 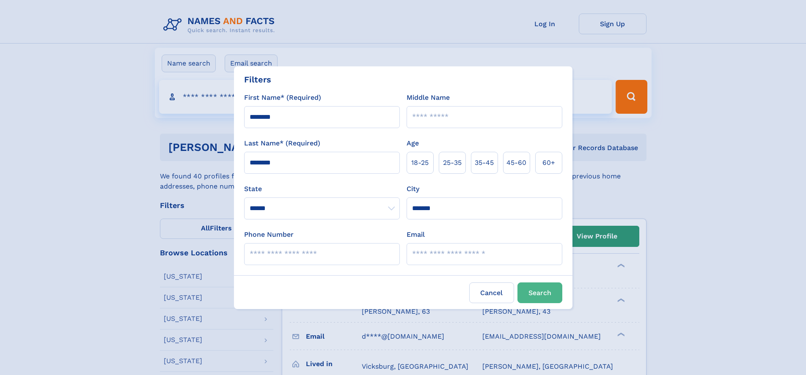 I want to click on label: First Name* (Required), so click(x=283, y=98).